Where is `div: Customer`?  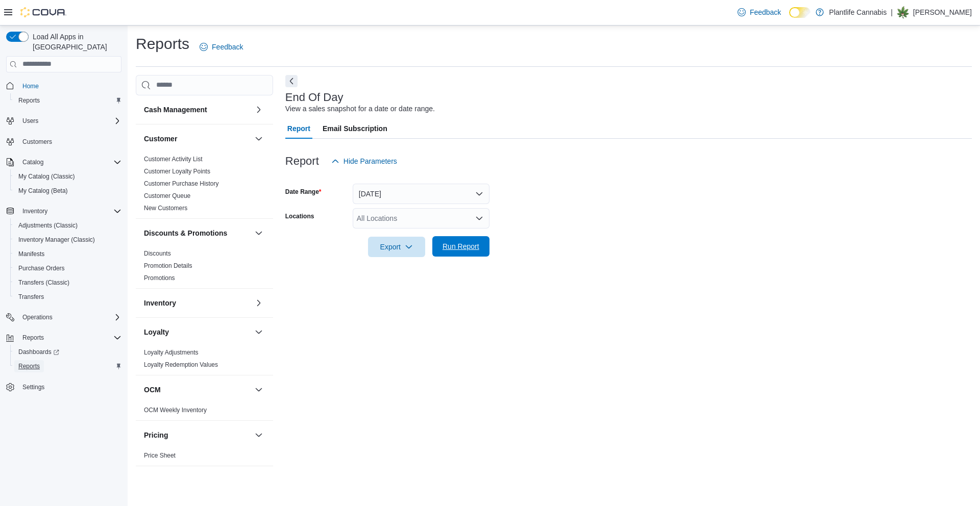
div: Customer is located at coordinates (204, 186).